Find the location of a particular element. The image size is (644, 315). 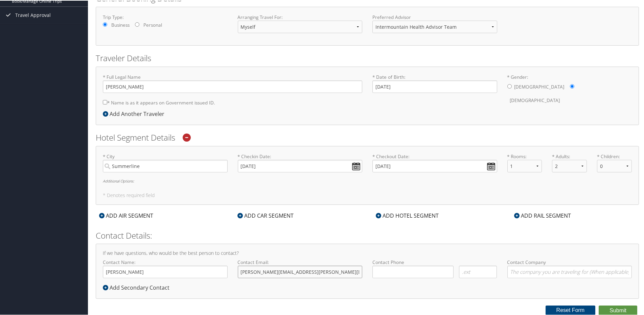

label: Contact Name: is located at coordinates (165, 268).